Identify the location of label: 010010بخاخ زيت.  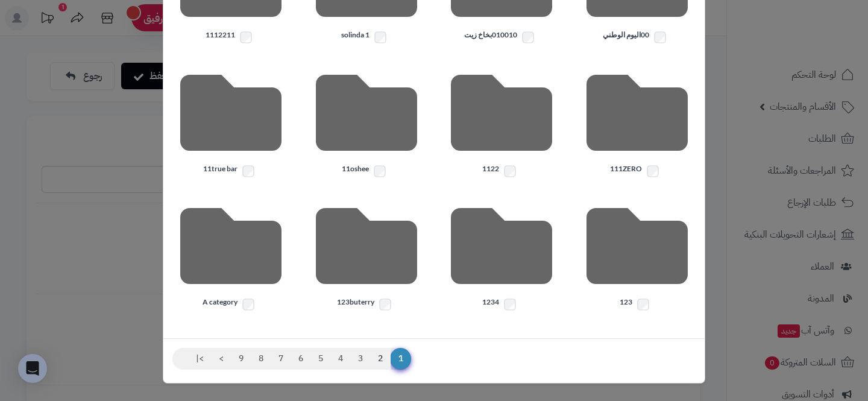
(501, 38).